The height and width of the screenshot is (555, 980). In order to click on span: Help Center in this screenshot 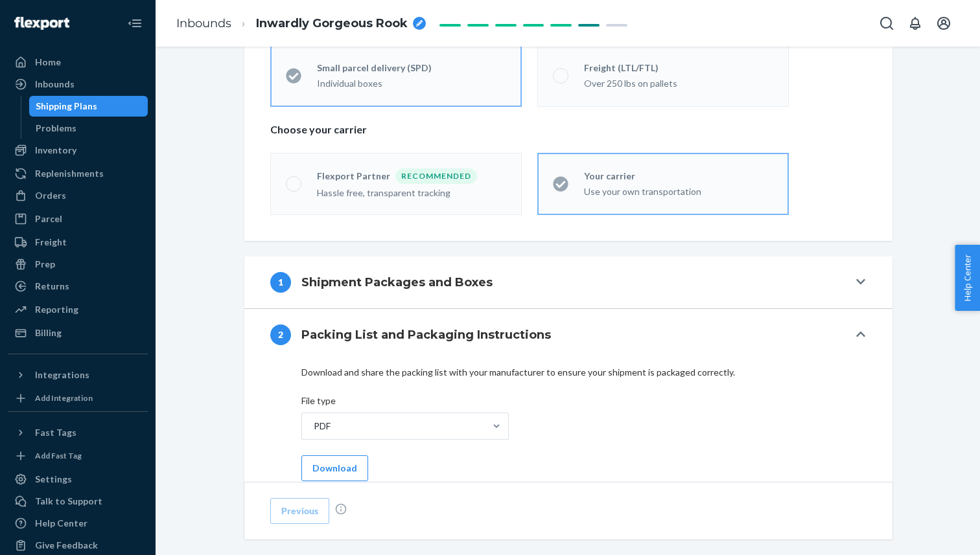, I will do `click(966, 278)`.